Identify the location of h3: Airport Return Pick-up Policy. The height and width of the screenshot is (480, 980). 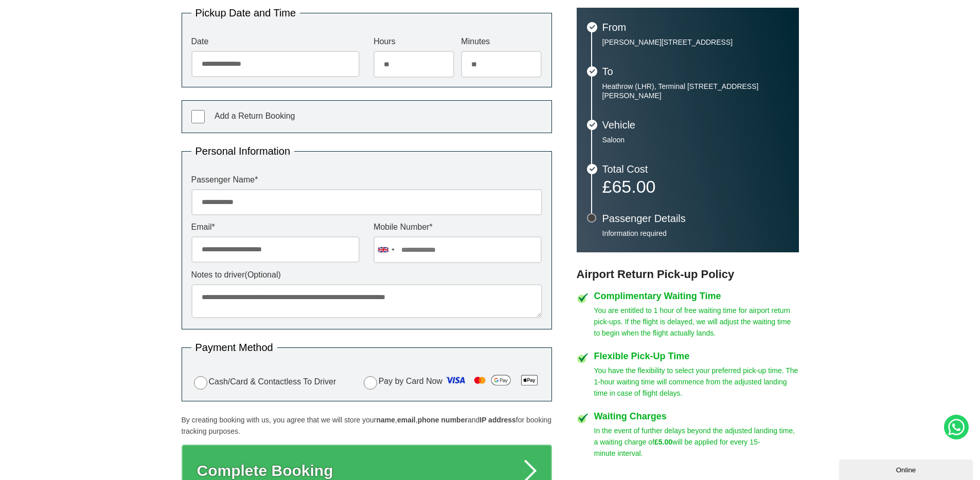
(688, 275).